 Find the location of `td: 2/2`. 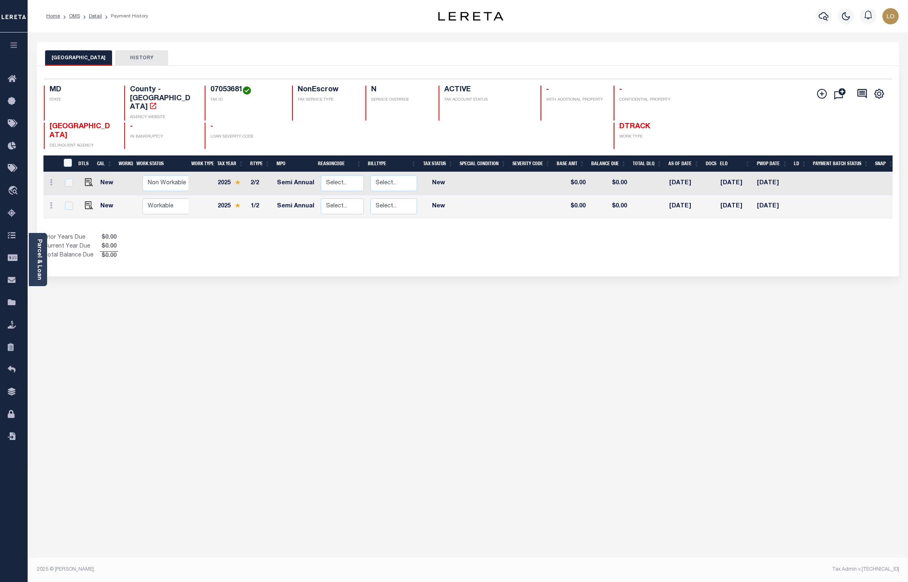

td: 2/2 is located at coordinates (260, 184).